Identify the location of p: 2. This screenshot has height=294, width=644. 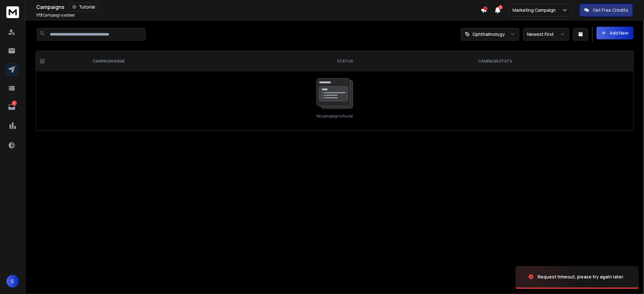
(14, 103).